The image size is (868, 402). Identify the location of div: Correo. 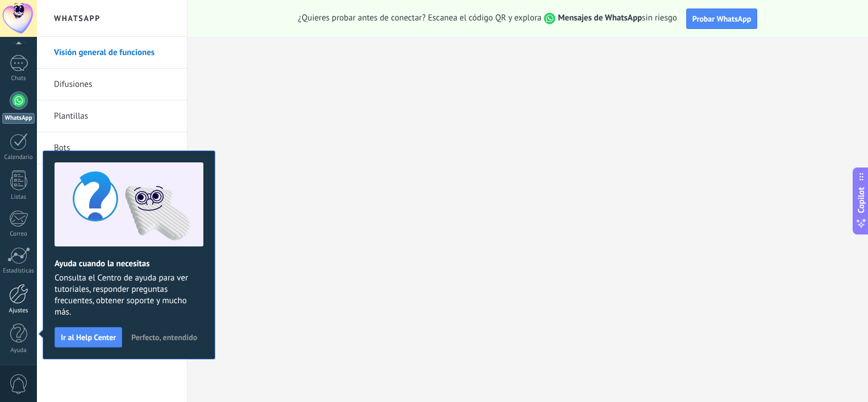
(19, 234).